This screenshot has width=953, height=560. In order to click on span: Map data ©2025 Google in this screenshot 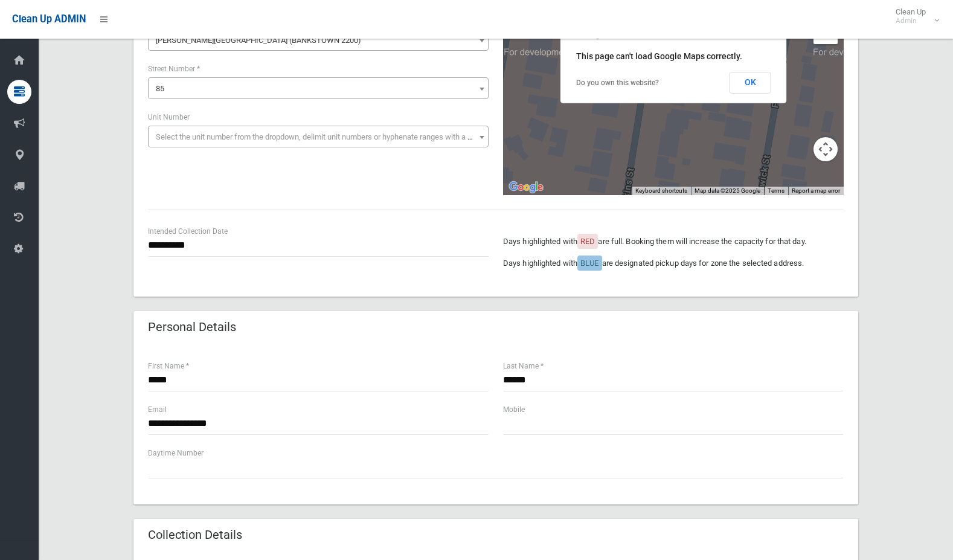, I will do `click(727, 190)`.